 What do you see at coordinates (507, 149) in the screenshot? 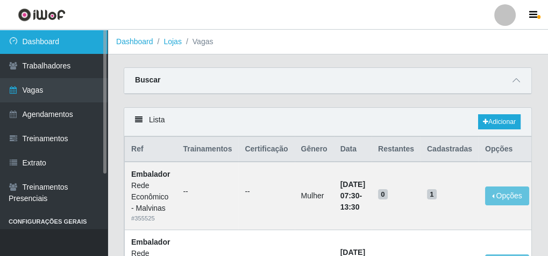
I see `th: Opções` at bounding box center [507, 149].